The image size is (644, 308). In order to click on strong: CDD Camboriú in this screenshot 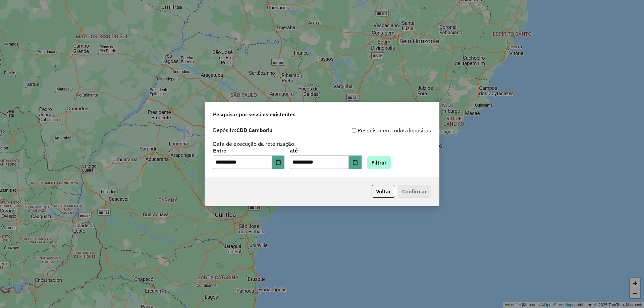, I will do `click(255, 130)`.